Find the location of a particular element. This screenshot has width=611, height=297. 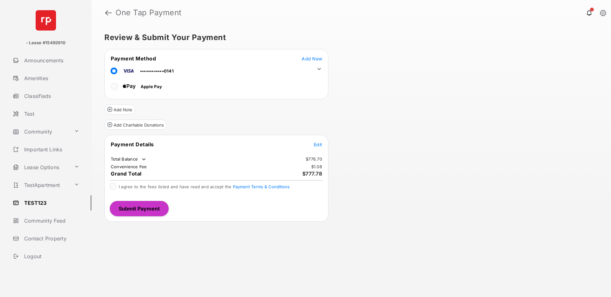

a: Classifieds is located at coordinates (51, 96).